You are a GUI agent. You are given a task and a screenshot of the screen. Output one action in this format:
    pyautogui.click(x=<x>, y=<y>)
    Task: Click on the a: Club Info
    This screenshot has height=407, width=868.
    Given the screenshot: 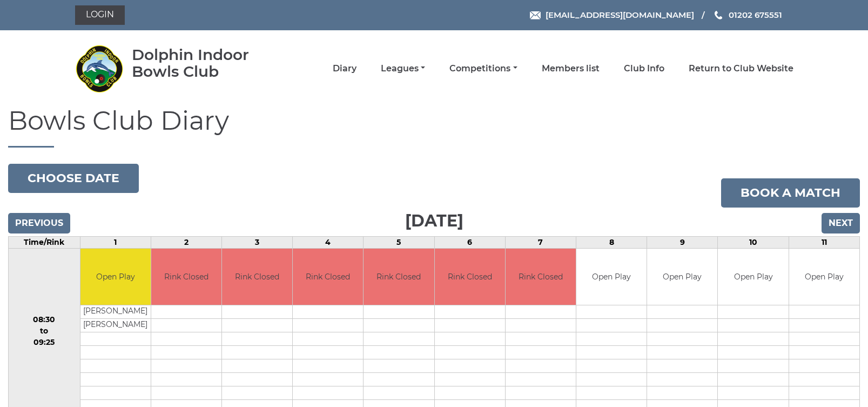 What is the action you would take?
    pyautogui.click(x=644, y=69)
    